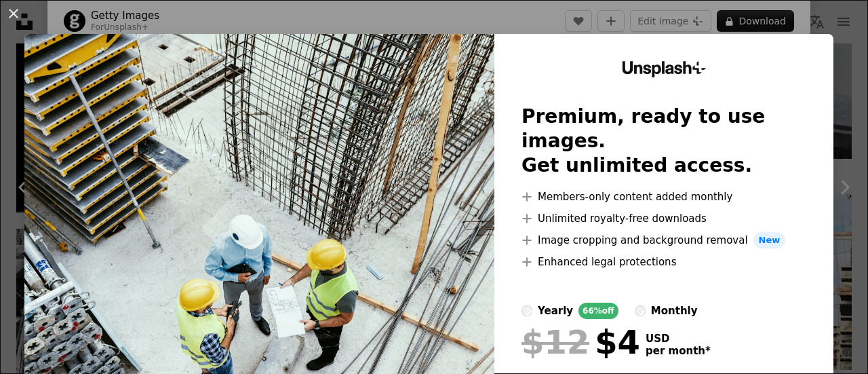 This screenshot has width=868, height=374. Describe the element at coordinates (555, 342) in the screenshot. I see `span: $12` at that location.